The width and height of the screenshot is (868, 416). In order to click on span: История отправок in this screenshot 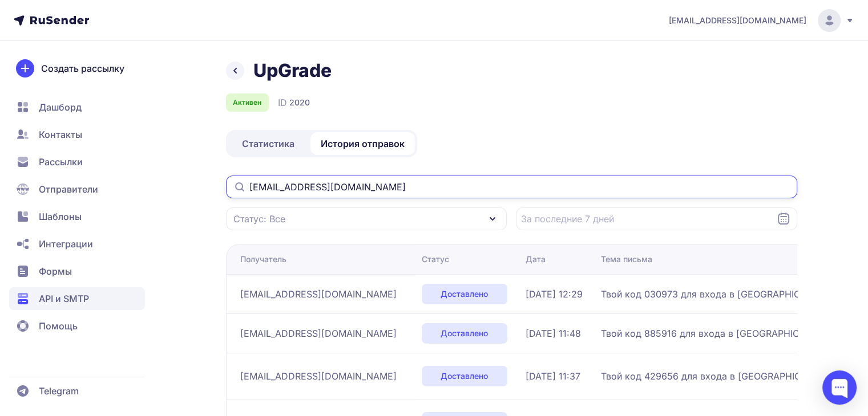, I will do `click(362, 144)`.